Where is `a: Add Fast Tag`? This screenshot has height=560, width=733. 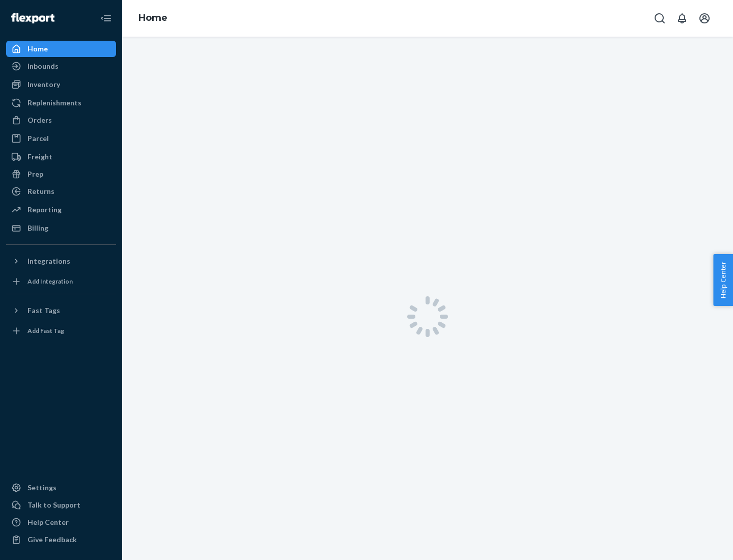 a: Add Fast Tag is located at coordinates (61, 331).